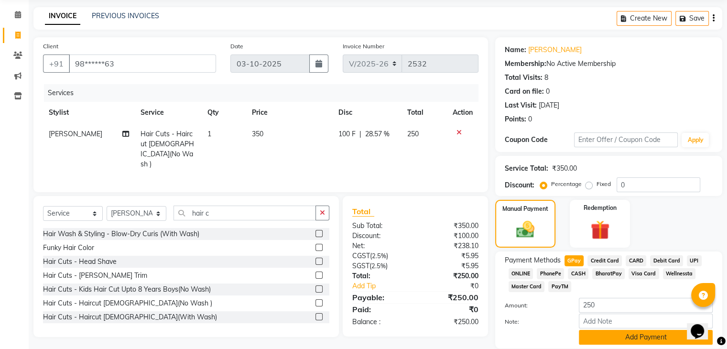 This screenshot has width=727, height=349. Describe the element at coordinates (535, 322) in the screenshot. I see `label: Note:` at that location.